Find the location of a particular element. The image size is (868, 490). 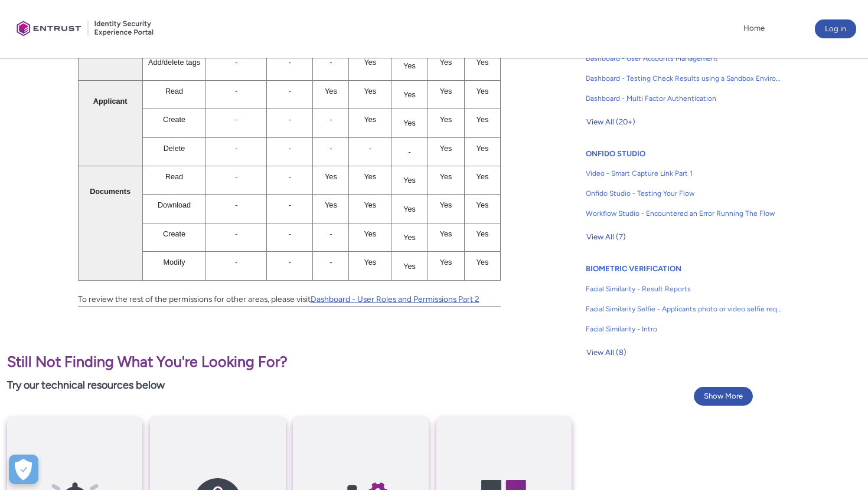

span: Video - Smart Capture Link Part 1 is located at coordinates (684, 174).